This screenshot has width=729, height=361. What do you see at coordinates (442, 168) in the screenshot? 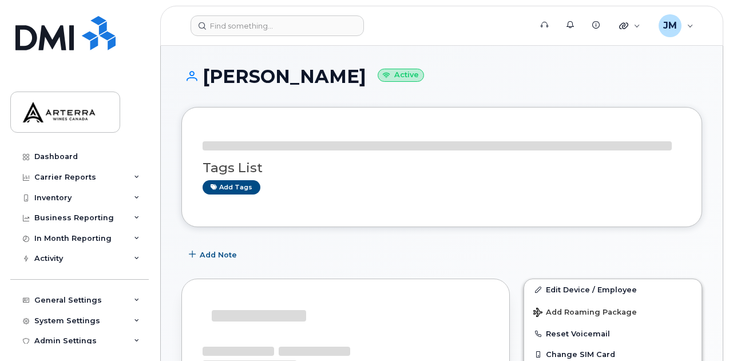
I see `h3: Tags List` at bounding box center [442, 168].